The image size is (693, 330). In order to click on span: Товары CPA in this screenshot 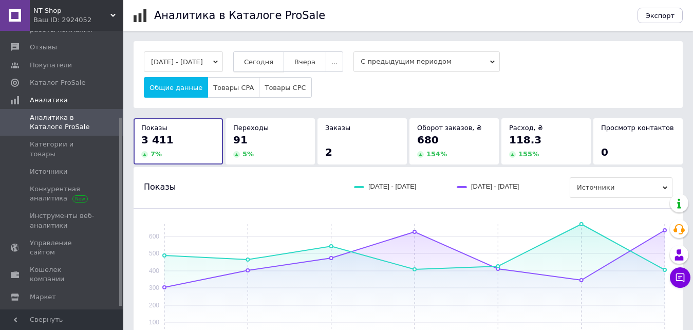, I will do `click(233, 87)`.